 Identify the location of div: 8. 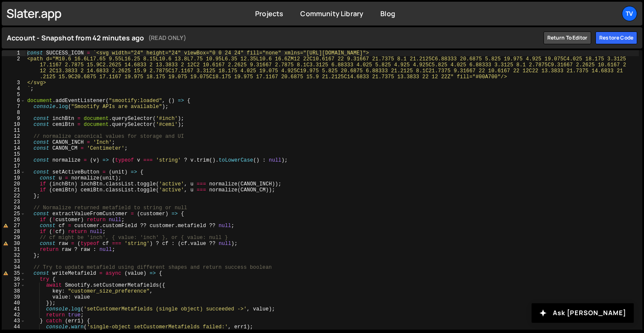
(14, 113).